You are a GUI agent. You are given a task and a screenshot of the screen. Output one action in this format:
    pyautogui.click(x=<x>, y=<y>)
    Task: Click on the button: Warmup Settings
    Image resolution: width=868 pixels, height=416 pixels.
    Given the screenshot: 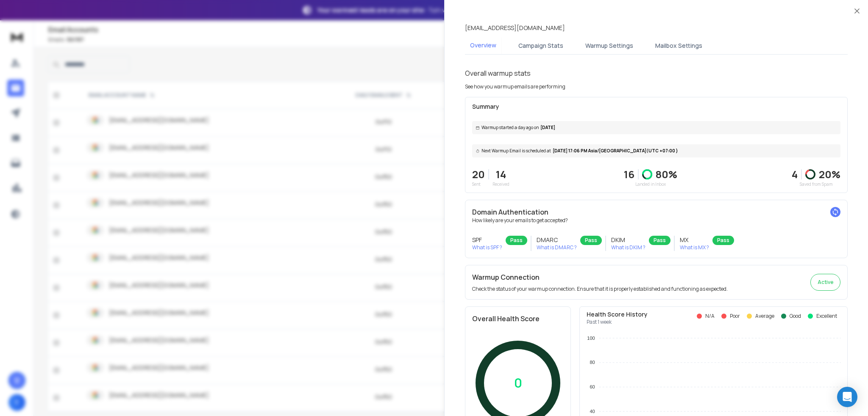 What is the action you would take?
    pyautogui.click(x=609, y=45)
    